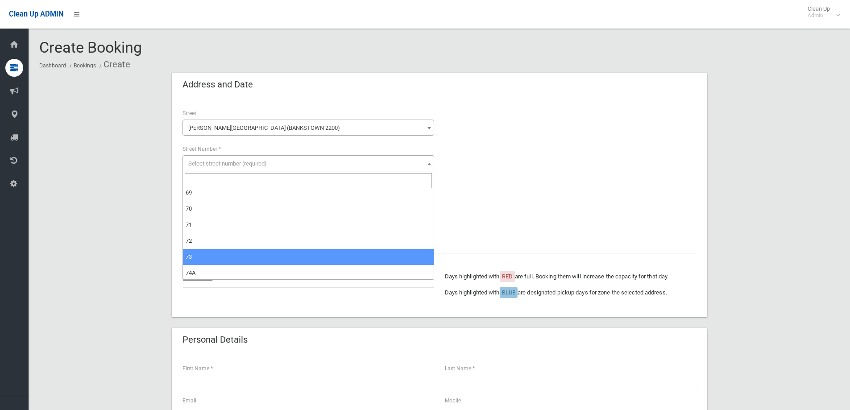  I want to click on p: Days highlighted with are designated pickup days for zone the selected address., so click(570, 293).